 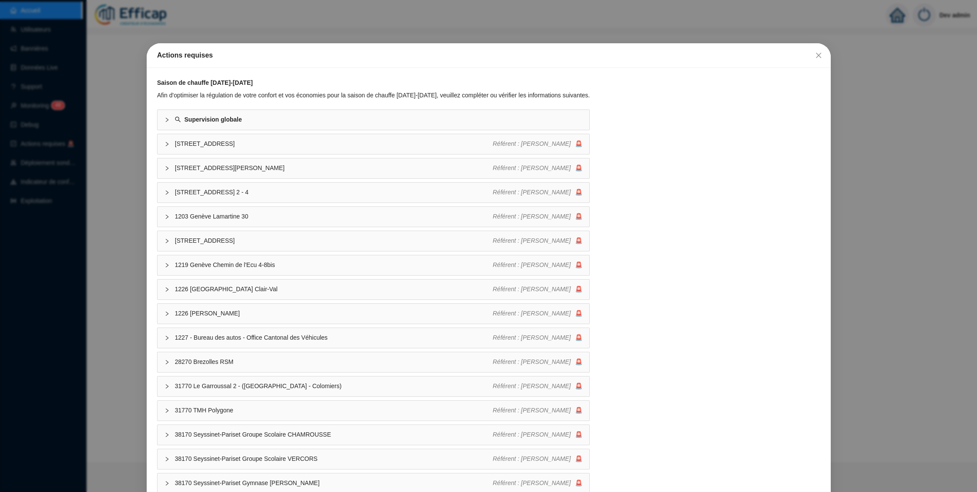 I want to click on span: 38170 Seyssinet-Pariset Groupe Scolaire CHAMROUSSE, so click(x=334, y=435).